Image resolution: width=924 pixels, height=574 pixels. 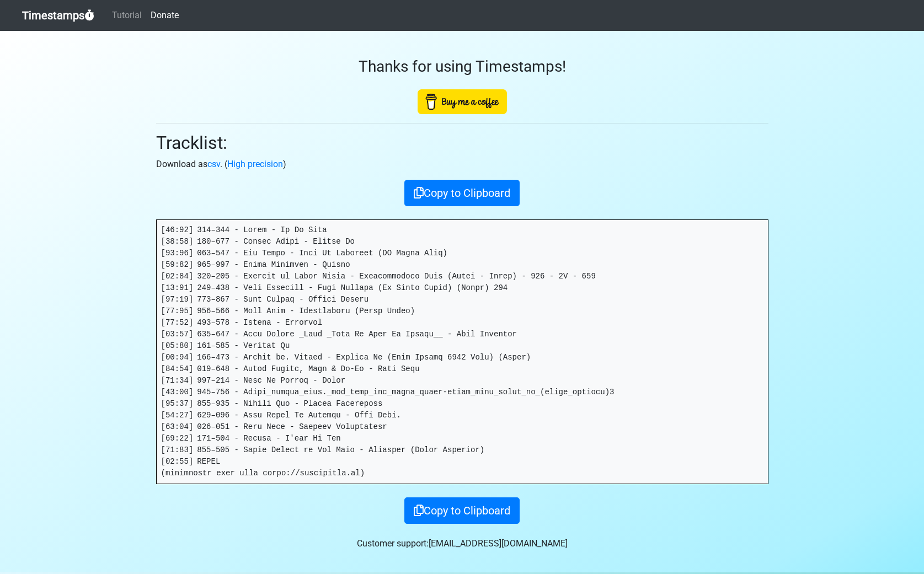 I want to click on a: Timestamps, so click(x=58, y=15).